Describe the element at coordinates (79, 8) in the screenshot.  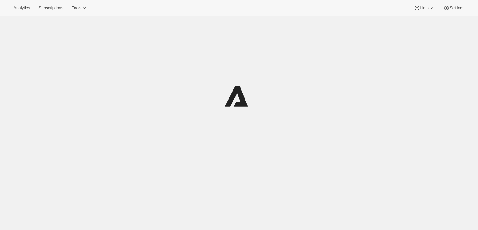
I see `button: Tools` at that location.